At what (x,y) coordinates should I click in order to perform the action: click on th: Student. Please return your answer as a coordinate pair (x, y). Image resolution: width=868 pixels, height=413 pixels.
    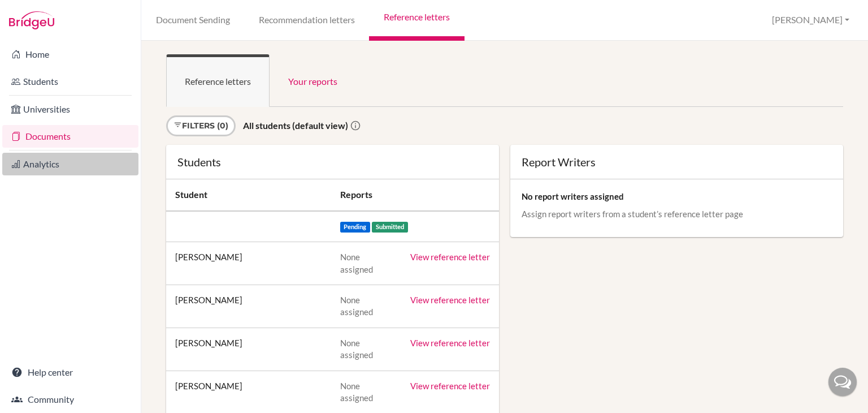
    Looking at the image, I should click on (249, 195).